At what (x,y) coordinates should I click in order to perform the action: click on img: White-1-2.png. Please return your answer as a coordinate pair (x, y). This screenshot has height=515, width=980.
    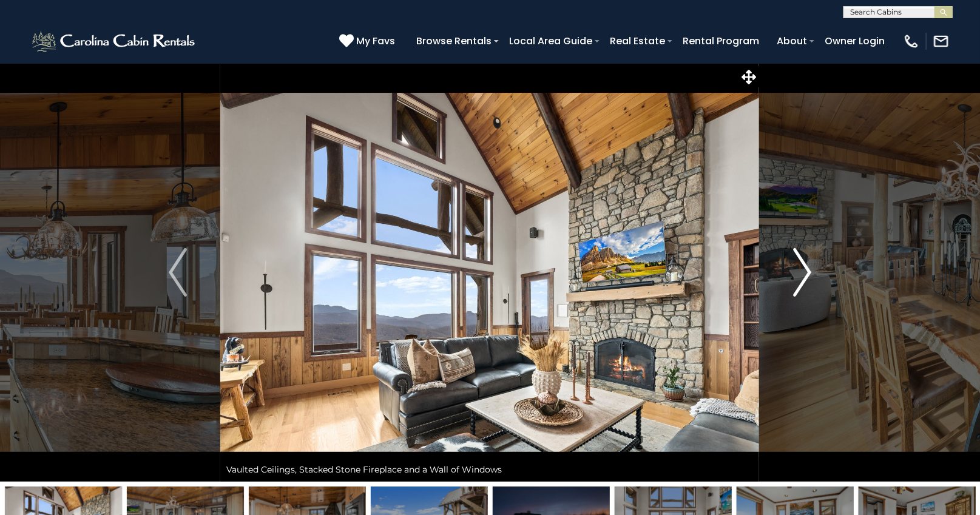
    Looking at the image, I should click on (114, 41).